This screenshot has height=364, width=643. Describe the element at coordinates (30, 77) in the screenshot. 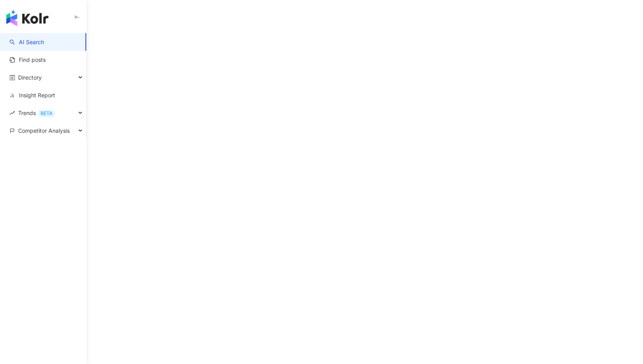

I see `span: Directory` at that location.